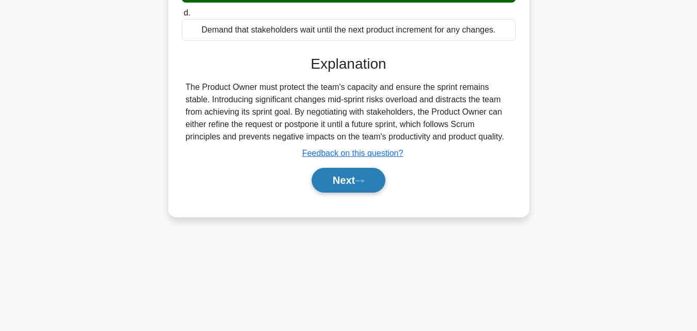  Describe the element at coordinates (349, 112) in the screenshot. I see `div: The Product Owner must protect the team's capacity and ensure the sprint remains stable. Introduc...` at that location.